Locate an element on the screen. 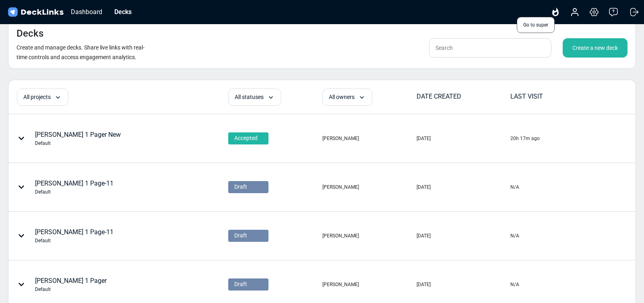  span: Go to super is located at coordinates (536, 25).